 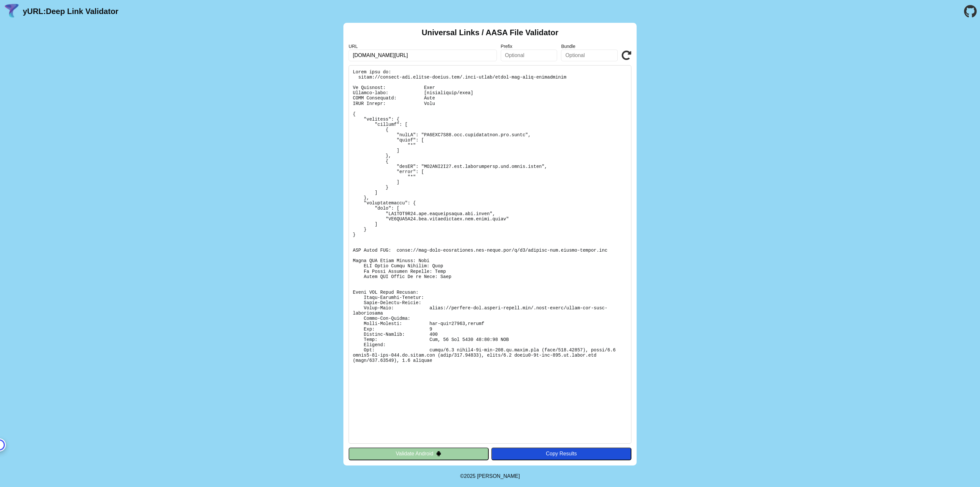 I want to click on div: Copy Results, so click(x=562, y=454).